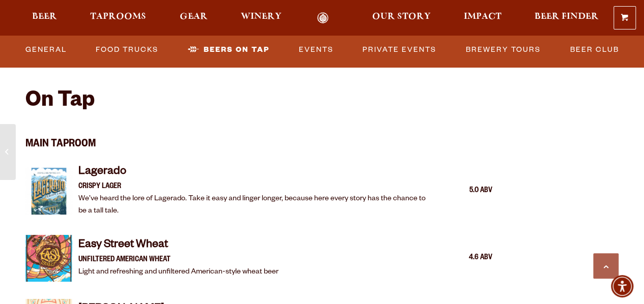 The height and width of the screenshot is (304, 644). I want to click on a: Our Story, so click(401, 18).